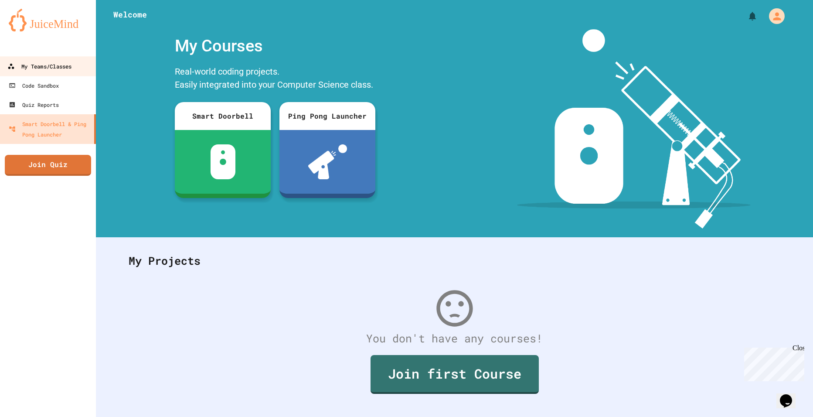 Image resolution: width=813 pixels, height=417 pixels. Describe the element at coordinates (223, 162) in the screenshot. I see `img: sdb-white.svg` at that location.